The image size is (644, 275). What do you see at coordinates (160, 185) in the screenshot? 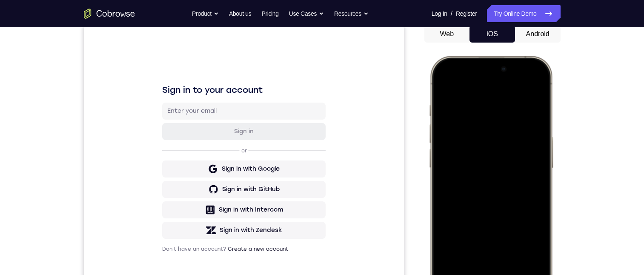
I see `button: Sign in with Intercom` at bounding box center [160, 185].